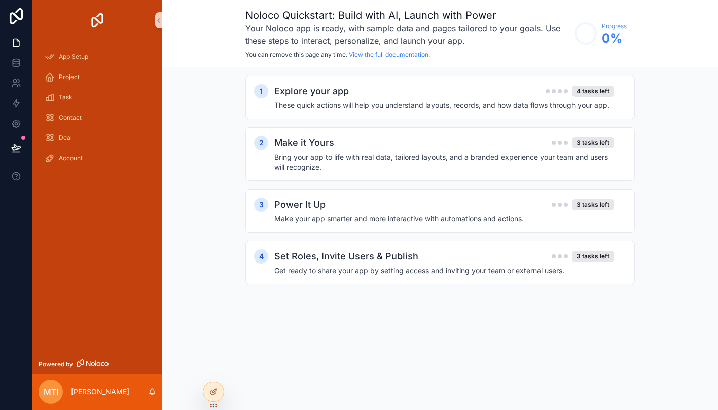  What do you see at coordinates (65, 138) in the screenshot?
I see `span: Deal` at bounding box center [65, 138].